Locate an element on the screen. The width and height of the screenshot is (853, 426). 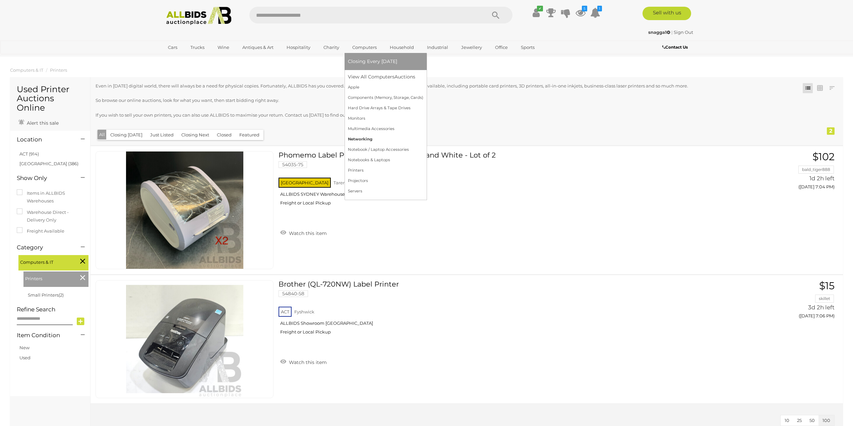
strong: snagga1 is located at coordinates (659, 32).